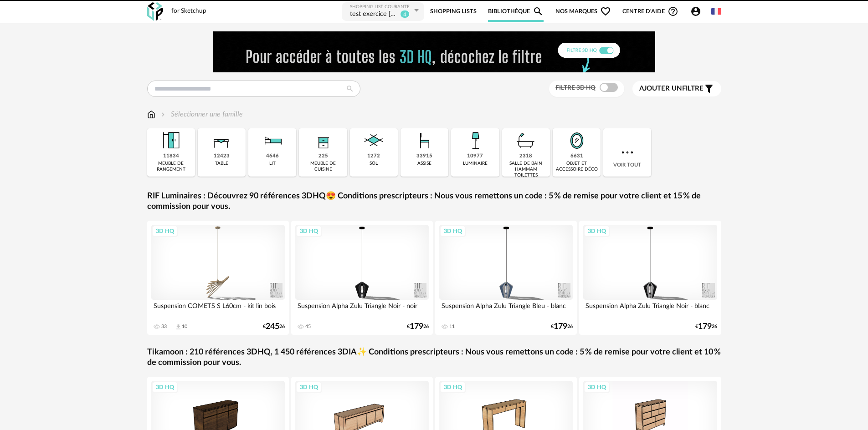 This screenshot has height=430, width=868. Describe the element at coordinates (526, 156) in the screenshot. I see `div: 2318` at that location.